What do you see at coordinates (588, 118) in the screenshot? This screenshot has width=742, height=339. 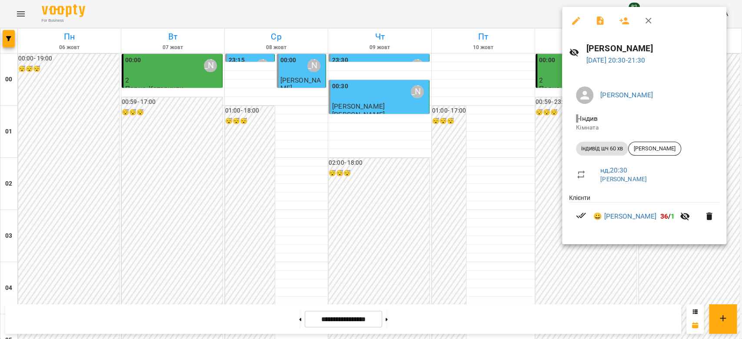 I see `span: - Індив` at bounding box center [588, 118].